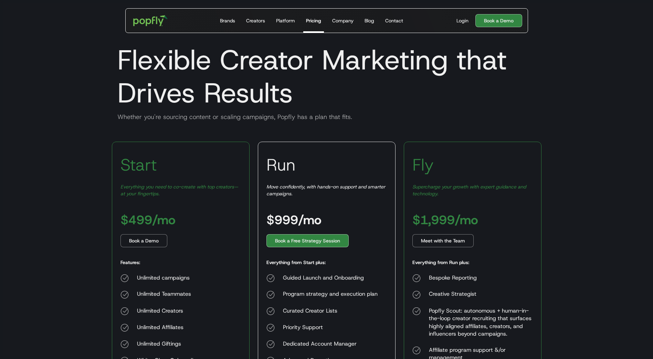 This screenshot has width=653, height=359. Describe the element at coordinates (179, 190) in the screenshot. I see `em: Everything you need to co-create with top creators—at your fingertips.` at that location.